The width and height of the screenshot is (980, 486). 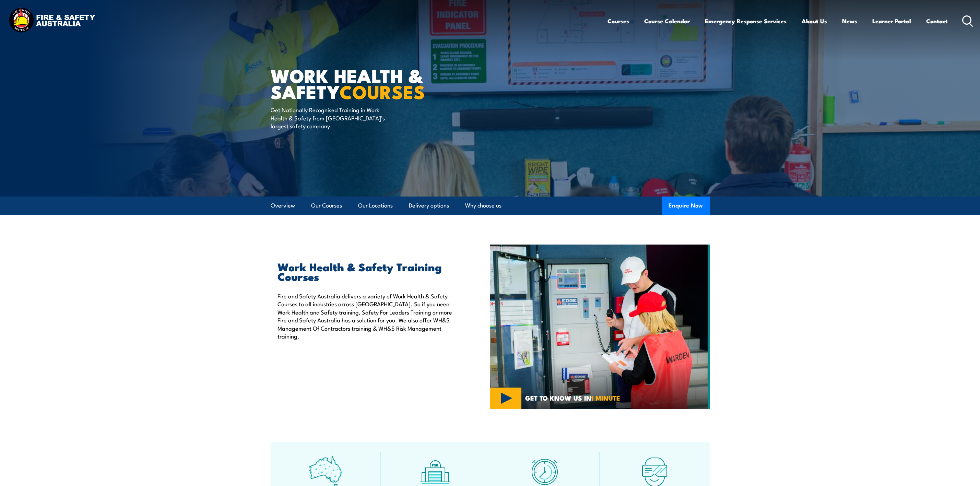 What do you see at coordinates (368, 316) in the screenshot?
I see `p: Fire and Safety Australia delivers a variety of Work Health & Safety Courses to all industries ac...` at bounding box center [368, 316].